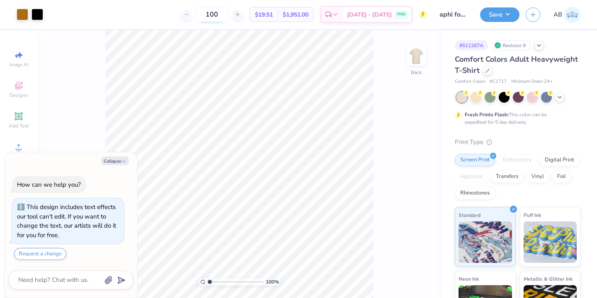  Describe the element at coordinates (566, 14) in the screenshot. I see `a: AB` at that location.